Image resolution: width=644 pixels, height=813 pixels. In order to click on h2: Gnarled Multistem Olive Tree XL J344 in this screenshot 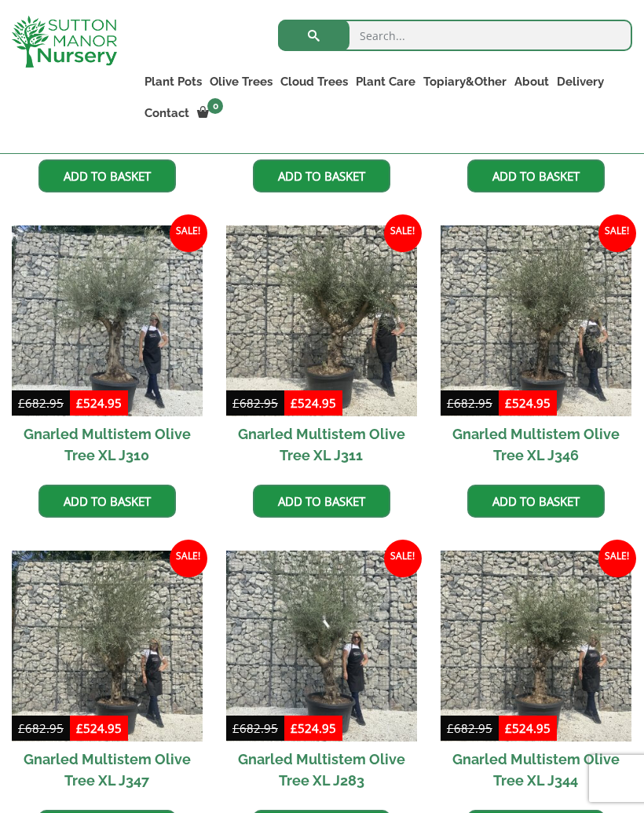, I will do `click(535, 769)`.